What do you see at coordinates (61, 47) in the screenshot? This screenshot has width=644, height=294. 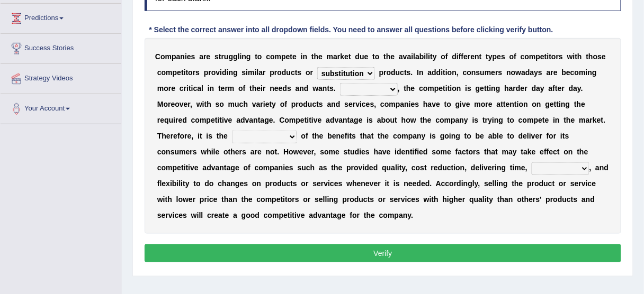 I see `a: Success Stories` at bounding box center [61, 47].